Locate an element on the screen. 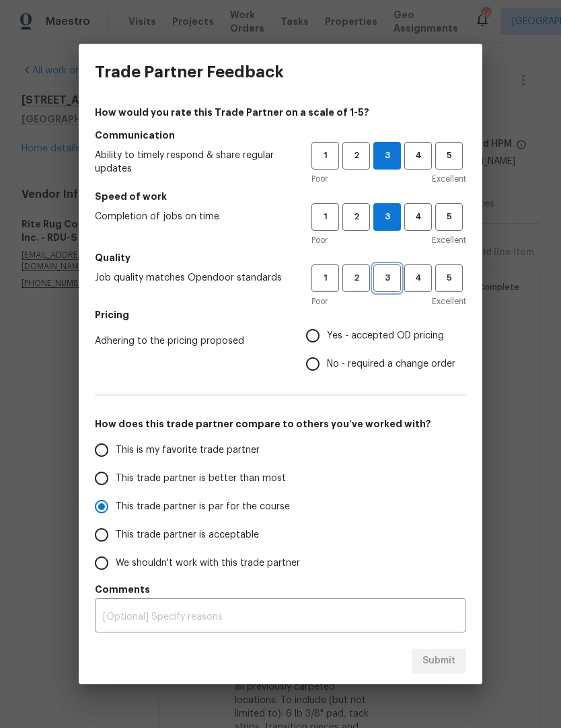  span: No - required a change order is located at coordinates (391, 364).